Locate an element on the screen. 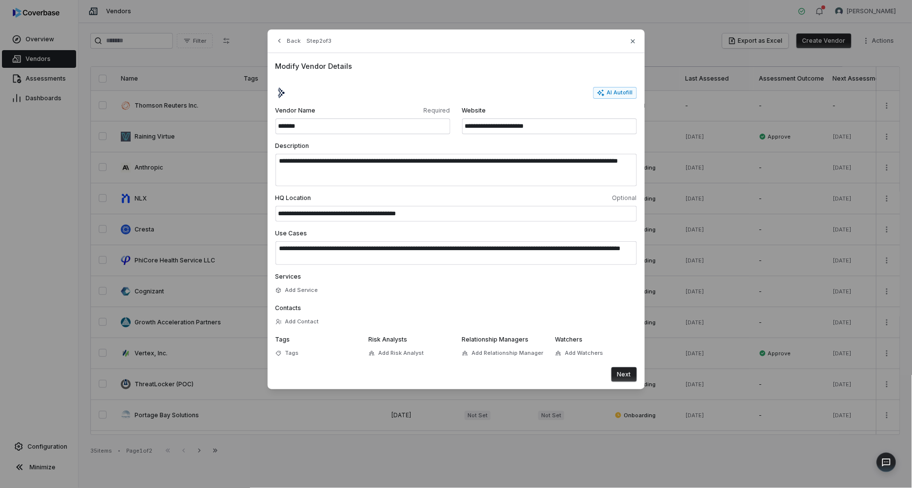 The image size is (912, 488). span: Contacts is located at coordinates (288, 307).